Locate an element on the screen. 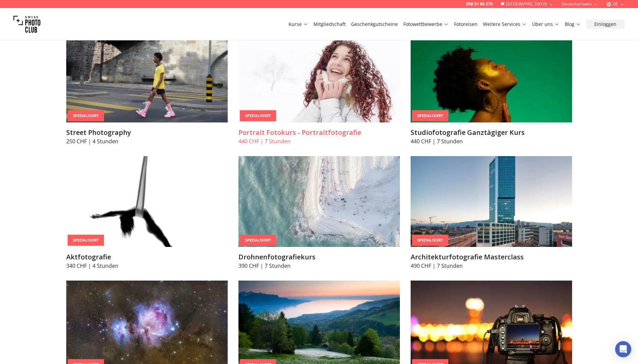 The image size is (638, 364). img: Street Photography is located at coordinates (147, 77).